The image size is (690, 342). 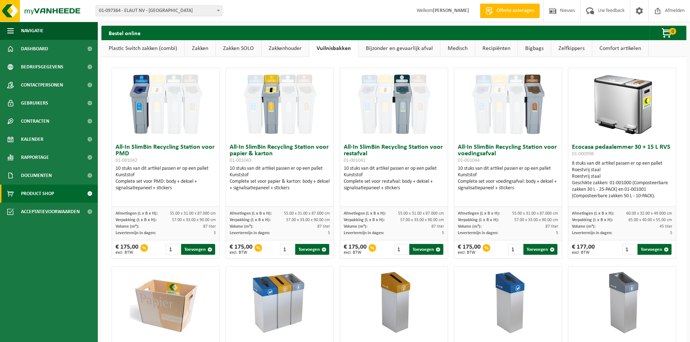 What do you see at coordinates (32, 139) in the screenshot?
I see `span: Kalender` at bounding box center [32, 139].